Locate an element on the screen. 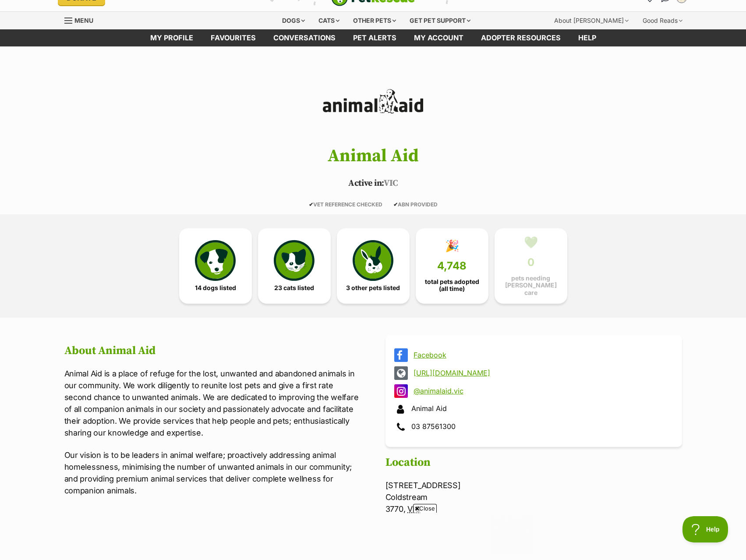 The width and height of the screenshot is (746, 560). span: Menu is located at coordinates (84, 20).